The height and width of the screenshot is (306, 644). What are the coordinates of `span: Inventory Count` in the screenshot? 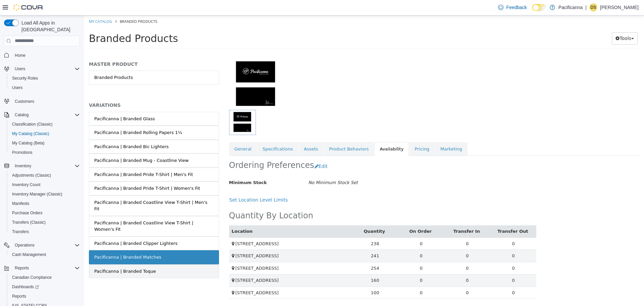 It's located at (26, 185).